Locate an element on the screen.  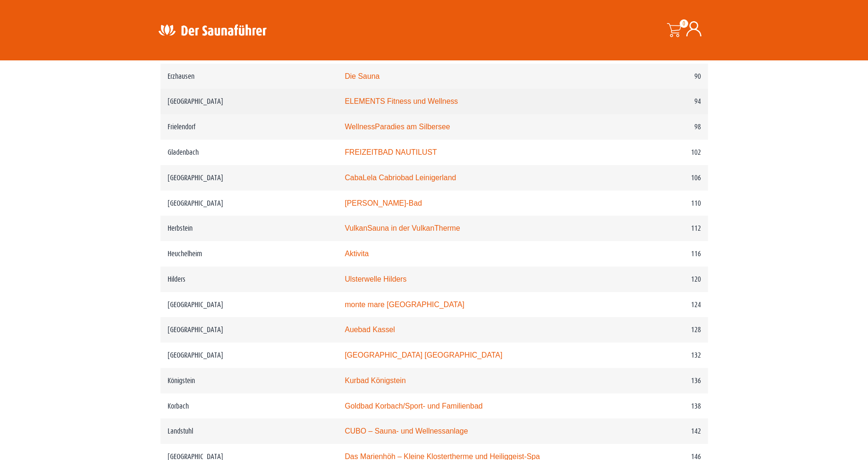
a: WellnessParadies am Silbersee is located at coordinates (397, 126).